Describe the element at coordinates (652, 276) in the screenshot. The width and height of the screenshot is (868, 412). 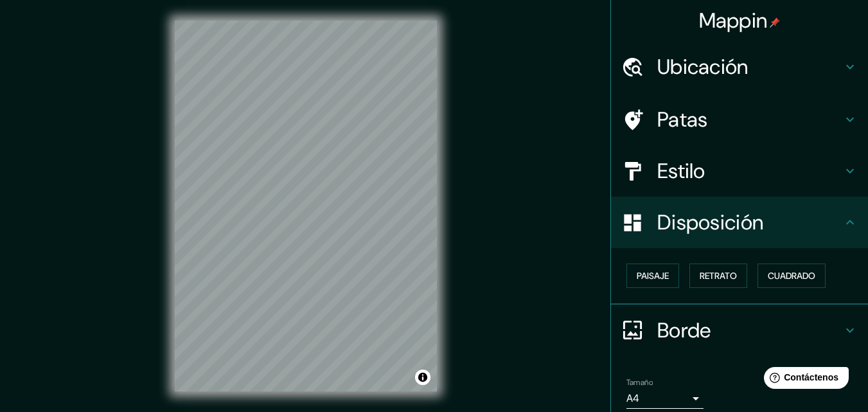
I see `font: Paisaje` at that location.